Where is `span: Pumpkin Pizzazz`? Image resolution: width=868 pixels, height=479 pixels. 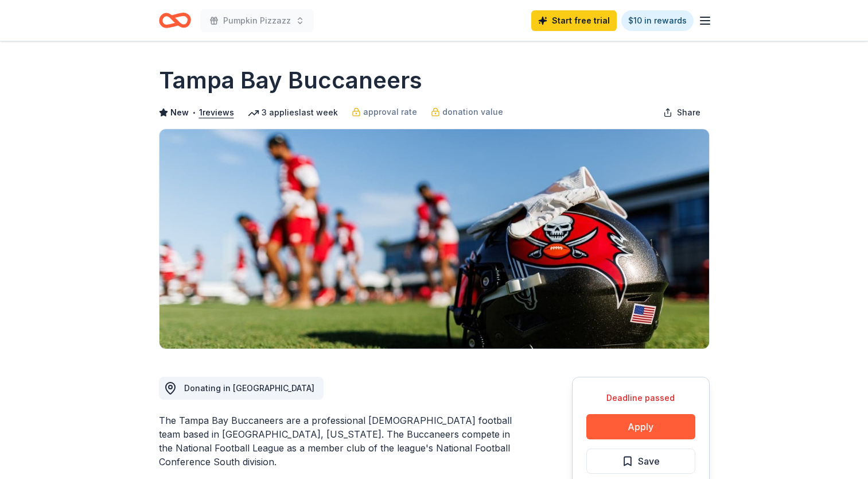
span: Pumpkin Pizzazz is located at coordinates (257, 21).